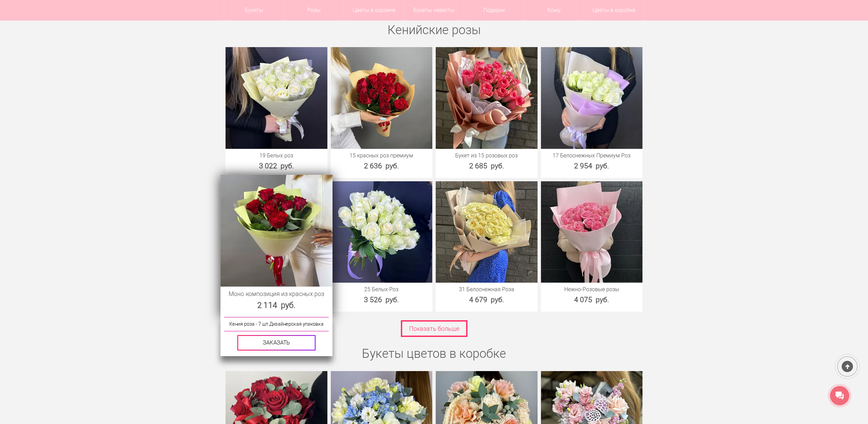 This screenshot has width=868, height=424. Describe the element at coordinates (592, 232) in the screenshot. I see `img: Нежно-Розовые розы` at that location.